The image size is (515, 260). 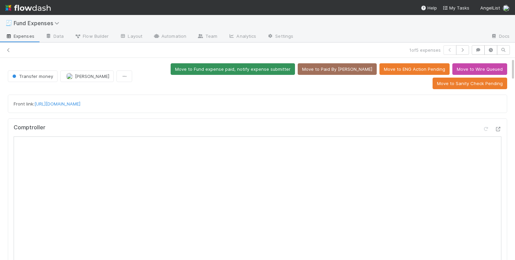 I want to click on h5: Comptroller, so click(x=29, y=128).